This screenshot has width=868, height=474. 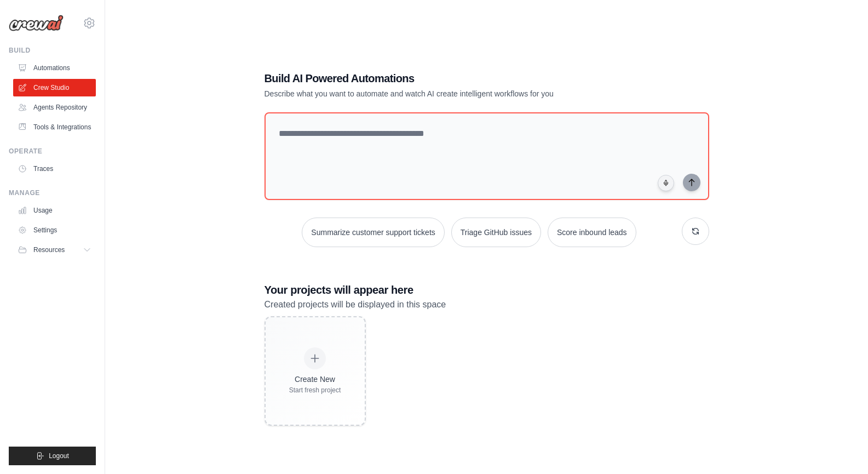 What do you see at coordinates (55, 88) in the screenshot?
I see `a: Crew Studio` at bounding box center [55, 88].